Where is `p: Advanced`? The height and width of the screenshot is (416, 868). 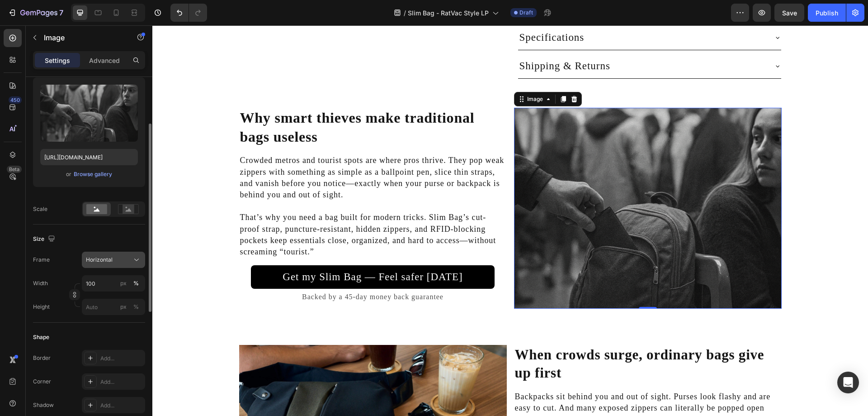
p: Advanced is located at coordinates (105, 60).